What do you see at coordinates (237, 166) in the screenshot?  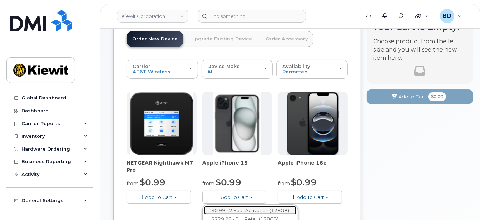 I see `span: Apple iPhone 15` at bounding box center [237, 166].